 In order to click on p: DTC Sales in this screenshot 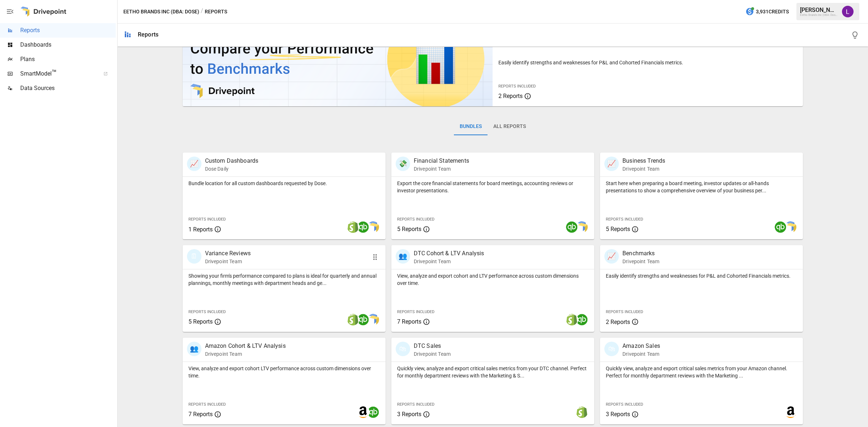, I will do `click(432, 346)`.